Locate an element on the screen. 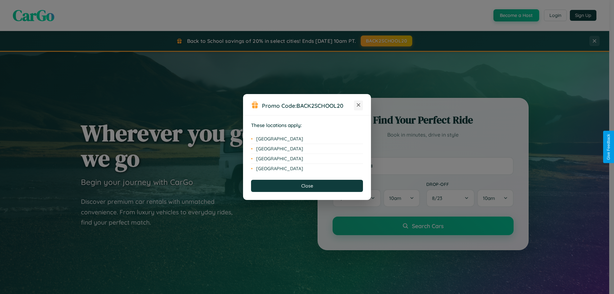 The height and width of the screenshot is (294, 614). button: Close is located at coordinates (307, 186).